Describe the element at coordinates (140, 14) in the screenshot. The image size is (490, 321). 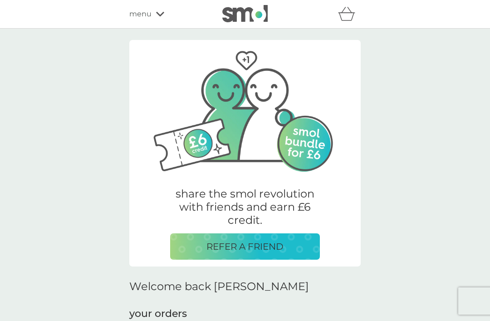
I see `span: menu` at that location.